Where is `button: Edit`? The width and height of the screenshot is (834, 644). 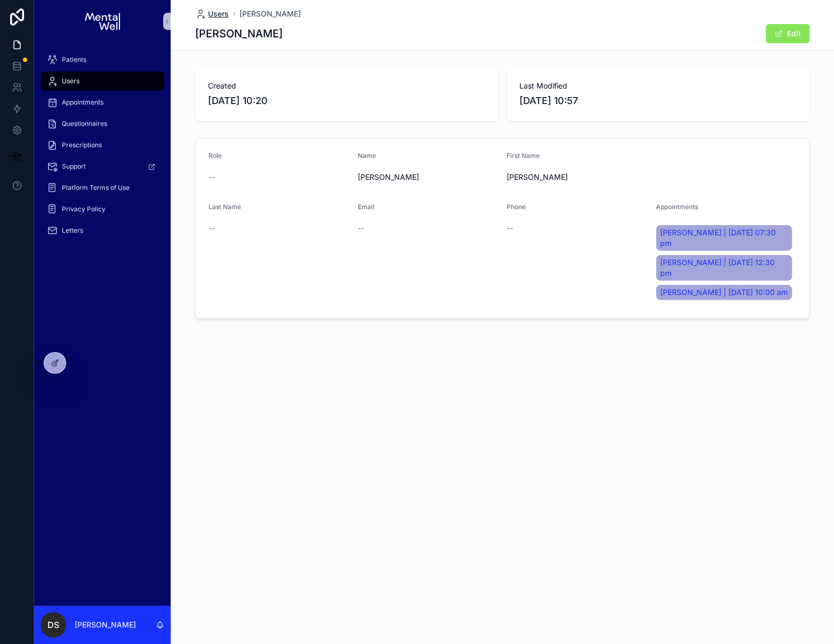 button: Edit is located at coordinates (788, 34).